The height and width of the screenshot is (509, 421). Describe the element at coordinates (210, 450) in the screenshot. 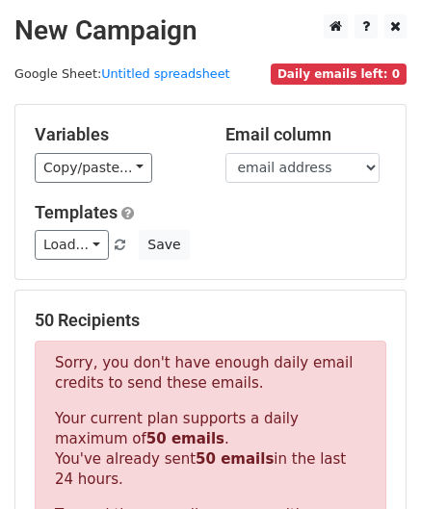

I see `p: Your current plan supports a daily maximum of . You've already sent in the last 24 hours.` at that location.